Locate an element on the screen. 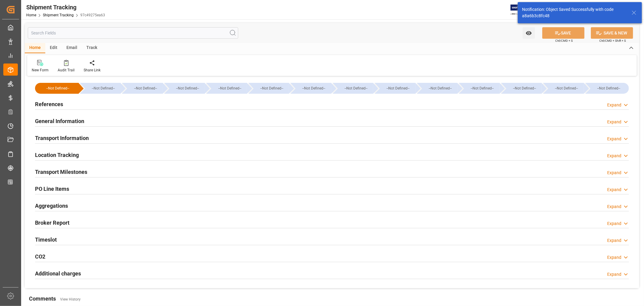 Image resolution: width=644 pixels, height=306 pixels. a: Home is located at coordinates (31, 15).